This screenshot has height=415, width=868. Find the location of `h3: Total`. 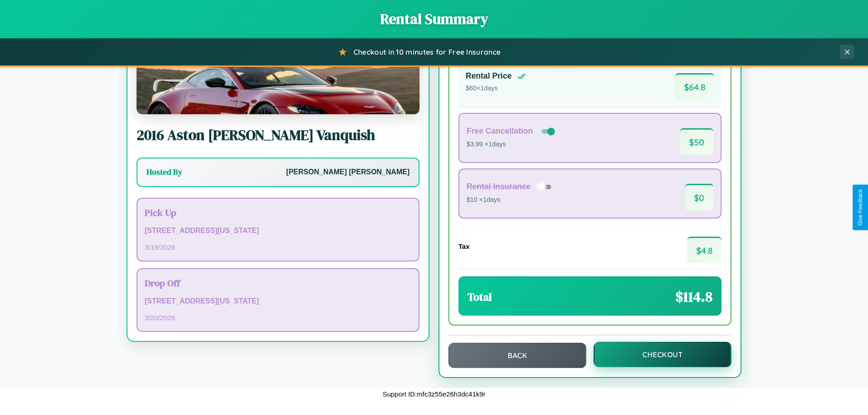

h3: Total is located at coordinates (479, 297).